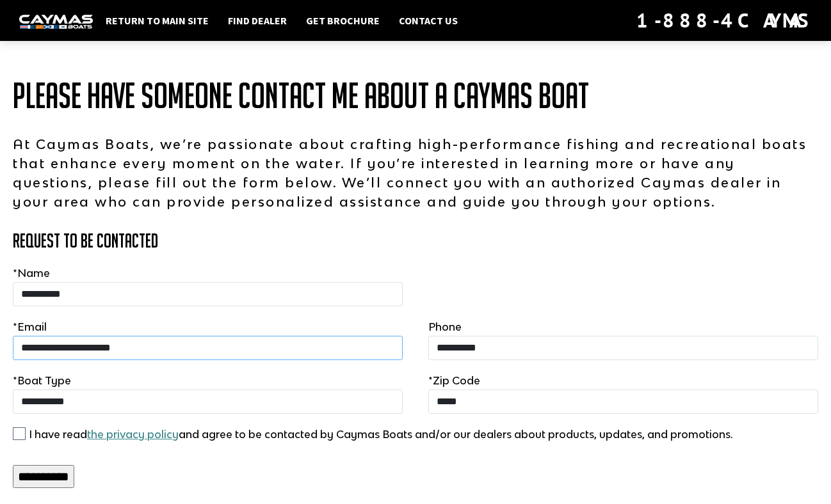 This screenshot has height=504, width=831. I want to click on a: the privacy policy, so click(132, 434).